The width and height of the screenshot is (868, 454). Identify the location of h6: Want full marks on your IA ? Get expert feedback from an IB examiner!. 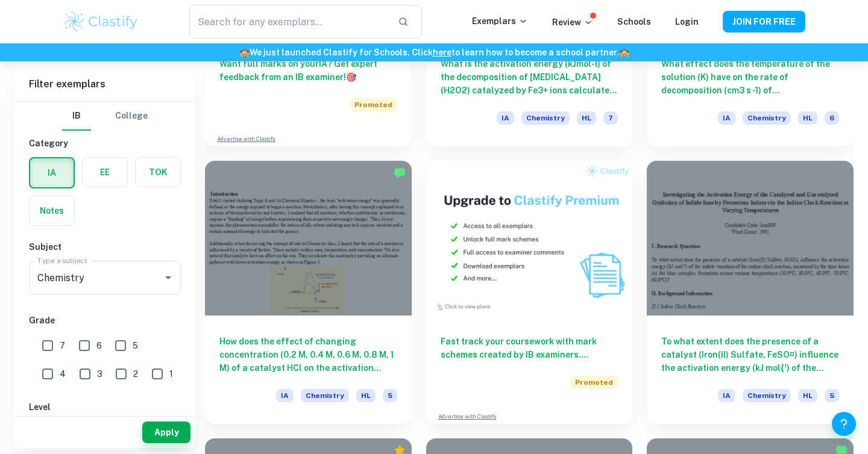
(308, 70).